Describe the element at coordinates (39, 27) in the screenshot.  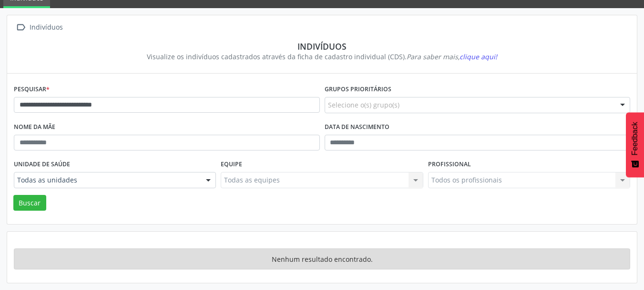
I see `a:  Indivíduos` at that location.